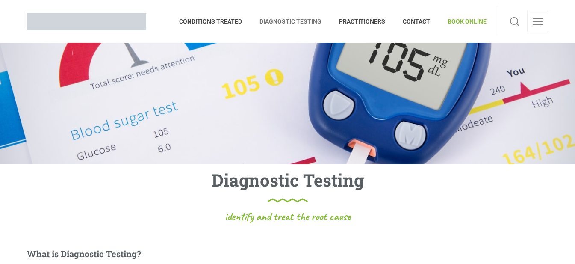  I want to click on a: Brisbane Naturopath, so click(86, 21).